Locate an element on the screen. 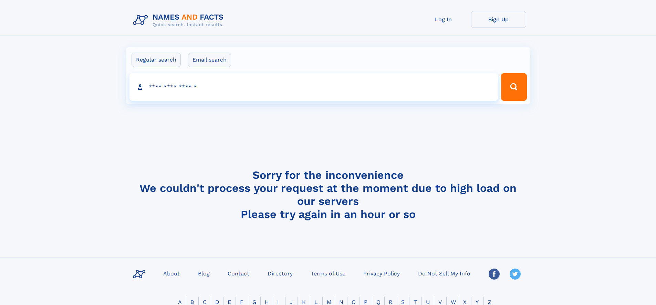 This screenshot has height=305, width=656. label: Regular search is located at coordinates (156, 60).